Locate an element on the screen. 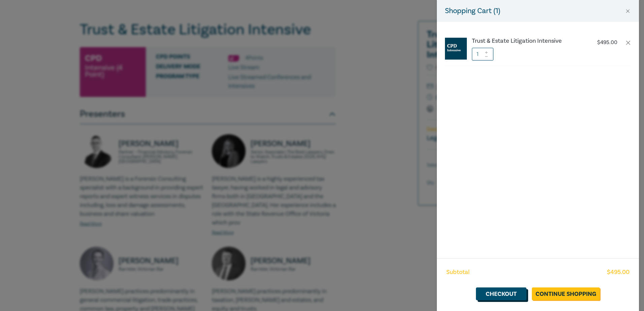 This screenshot has width=644, height=311. h5: Shopping Cart ( 1 ) is located at coordinates (473, 11).